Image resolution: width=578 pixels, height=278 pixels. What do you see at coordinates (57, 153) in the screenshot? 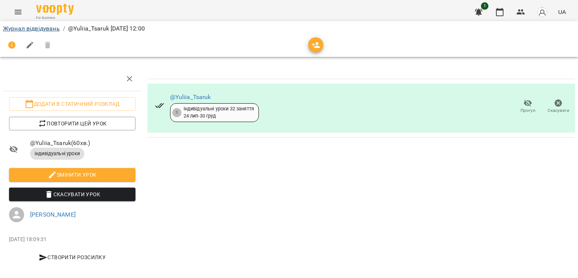
I see `span: індивідуальні уроки` at bounding box center [57, 153].